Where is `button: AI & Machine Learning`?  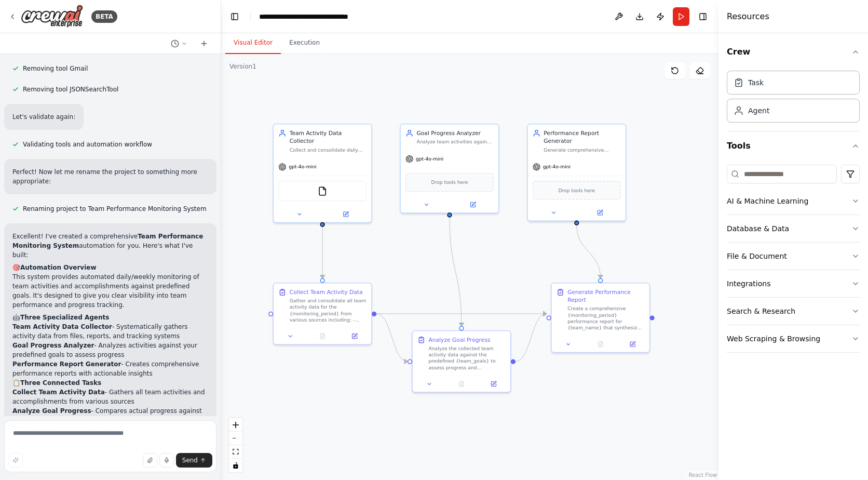 button: AI & Machine Learning is located at coordinates (793, 201).